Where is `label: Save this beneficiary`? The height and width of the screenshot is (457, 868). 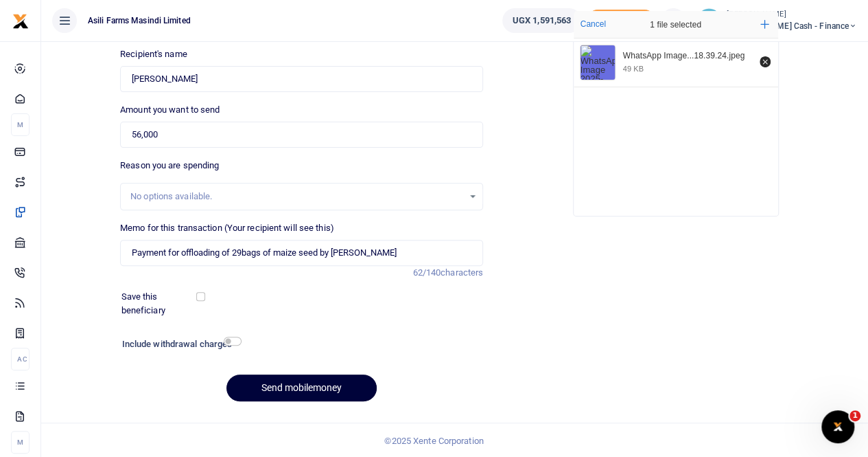 label: Save this beneficiary is located at coordinates (160, 303).